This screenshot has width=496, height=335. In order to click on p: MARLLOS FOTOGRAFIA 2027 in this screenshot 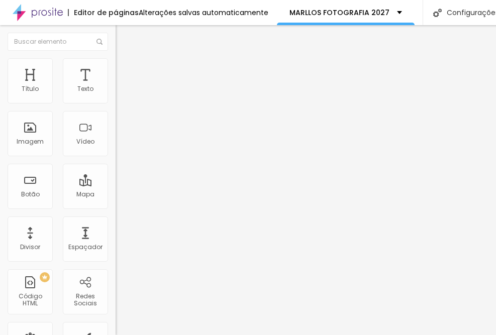, I will do `click(339, 13)`.